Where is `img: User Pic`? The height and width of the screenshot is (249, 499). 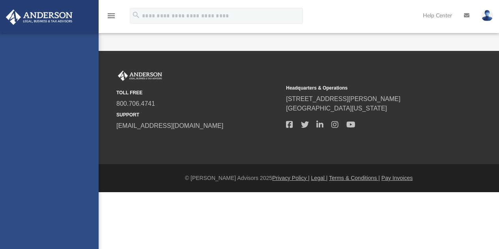 img: User Pic is located at coordinates (487, 15).